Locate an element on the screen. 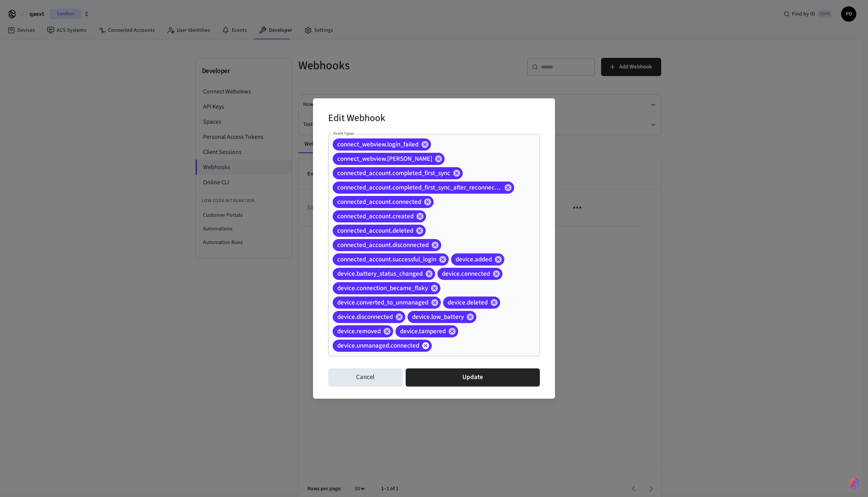 Image resolution: width=868 pixels, height=497 pixels. img: SeamLogoGradient.69752ec5.svg is located at coordinates (855, 484).